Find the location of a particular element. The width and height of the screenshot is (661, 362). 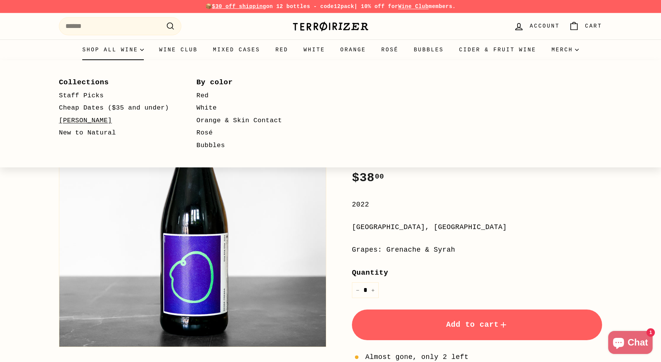

button: Add to cart is located at coordinates (477, 325).